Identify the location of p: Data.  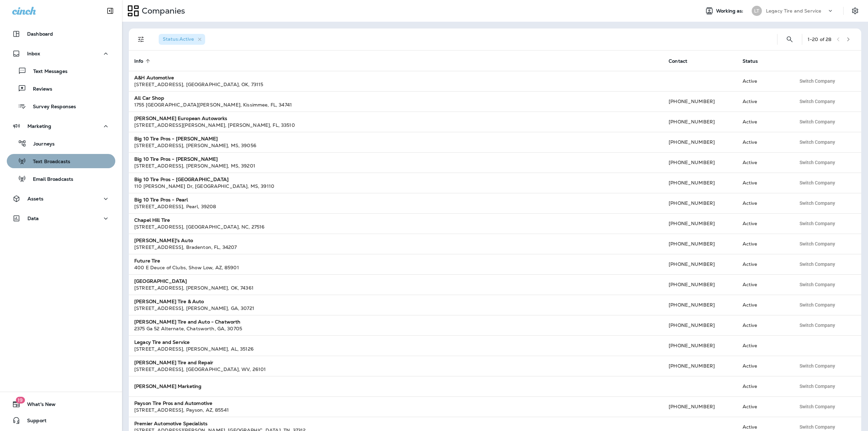
(33, 218).